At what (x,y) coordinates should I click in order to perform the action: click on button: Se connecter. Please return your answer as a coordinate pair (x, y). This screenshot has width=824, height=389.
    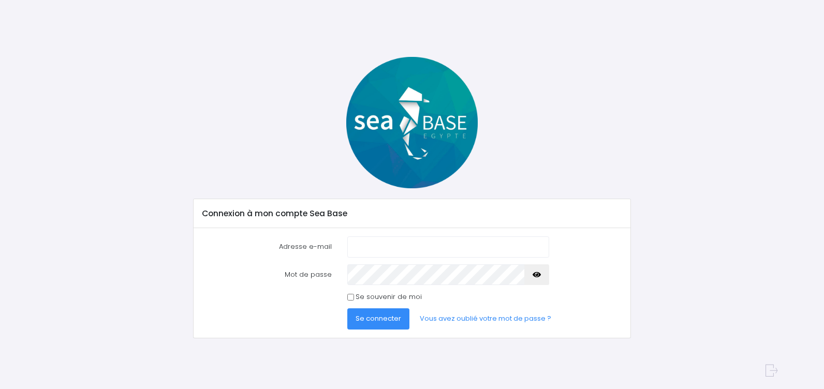
    Looking at the image, I should click on (378, 319).